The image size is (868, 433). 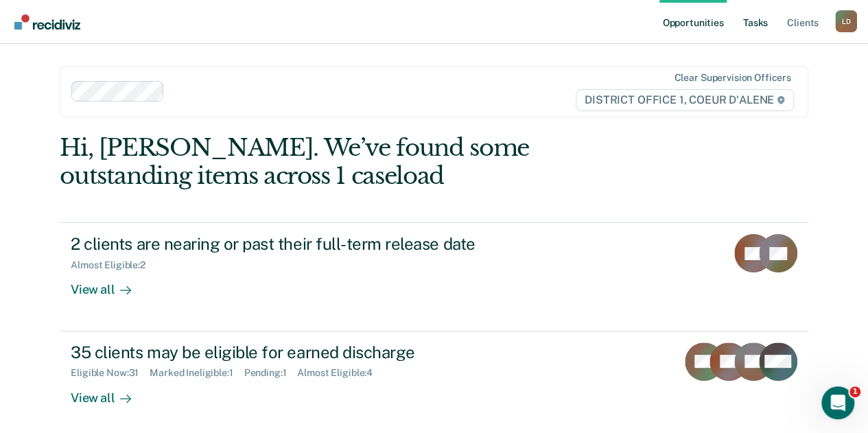 What do you see at coordinates (110, 373) in the screenshot?
I see `div: Eligible Now : 31` at bounding box center [110, 373].